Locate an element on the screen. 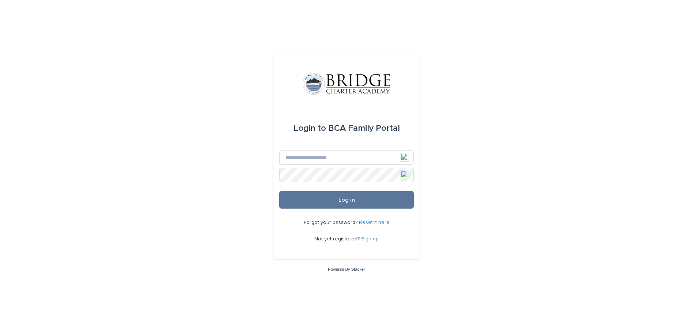 The width and height of the screenshot is (693, 335). span: Log in is located at coordinates (346, 200).